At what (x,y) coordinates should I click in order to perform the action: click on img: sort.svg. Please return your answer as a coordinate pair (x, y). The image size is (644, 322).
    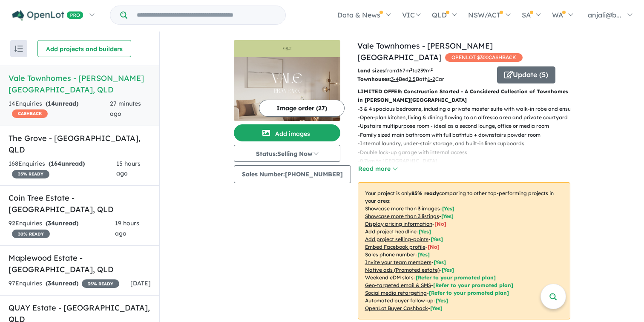
    Looking at the image, I should click on (19, 49).